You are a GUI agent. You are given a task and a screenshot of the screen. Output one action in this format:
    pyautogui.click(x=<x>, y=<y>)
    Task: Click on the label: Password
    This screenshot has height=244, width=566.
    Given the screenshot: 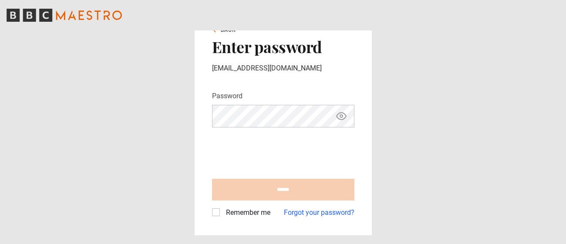 What is the action you would take?
    pyautogui.click(x=227, y=96)
    